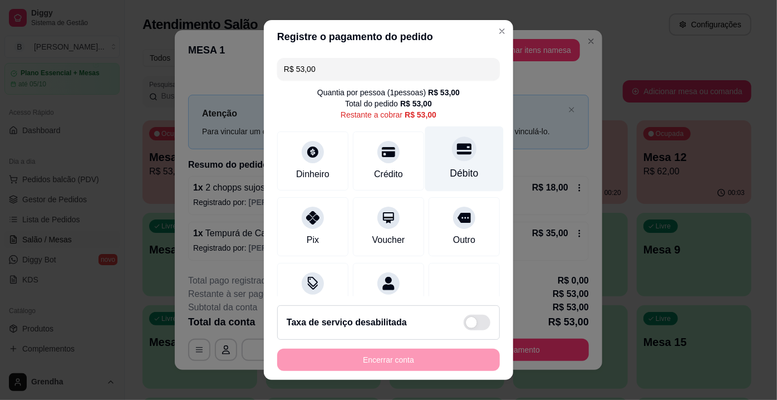 The height and width of the screenshot is (400, 777). I want to click on div: Outro, so click(464, 240).